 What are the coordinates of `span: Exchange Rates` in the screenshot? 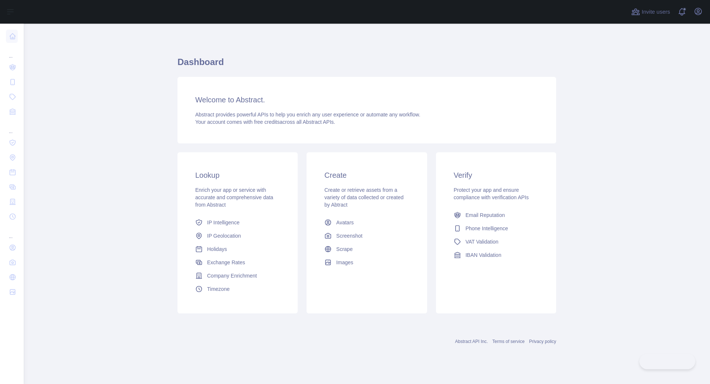 It's located at (226, 263).